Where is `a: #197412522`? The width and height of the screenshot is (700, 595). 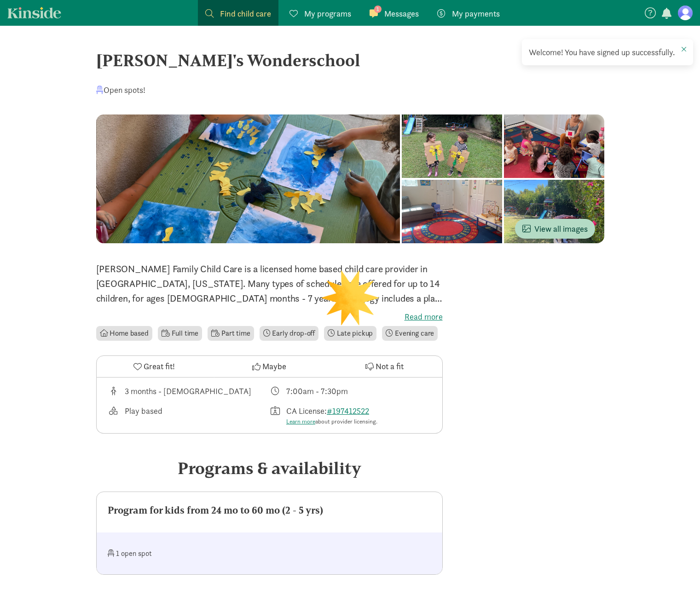
a: #197412522 is located at coordinates (348, 411).